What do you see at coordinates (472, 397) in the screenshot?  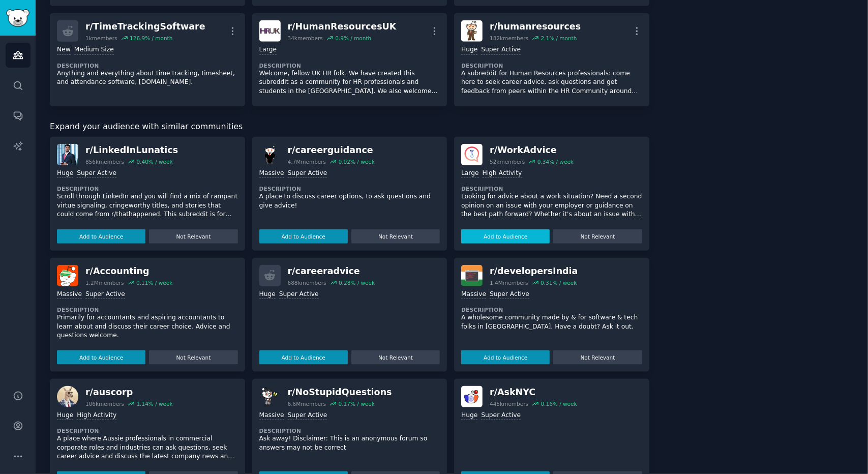 I see `img: AskNYC` at bounding box center [472, 397].